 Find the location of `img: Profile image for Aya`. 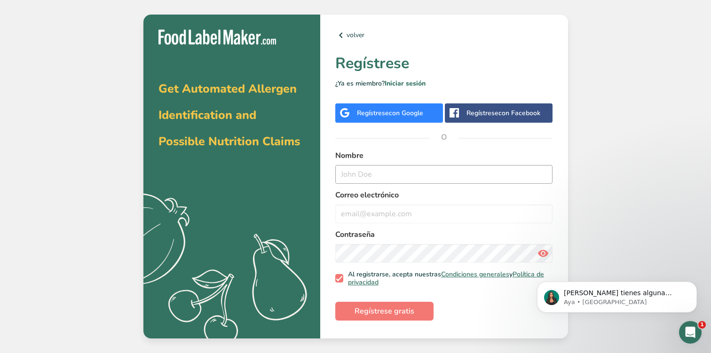

img: Profile image for Aya is located at coordinates (29, 36).